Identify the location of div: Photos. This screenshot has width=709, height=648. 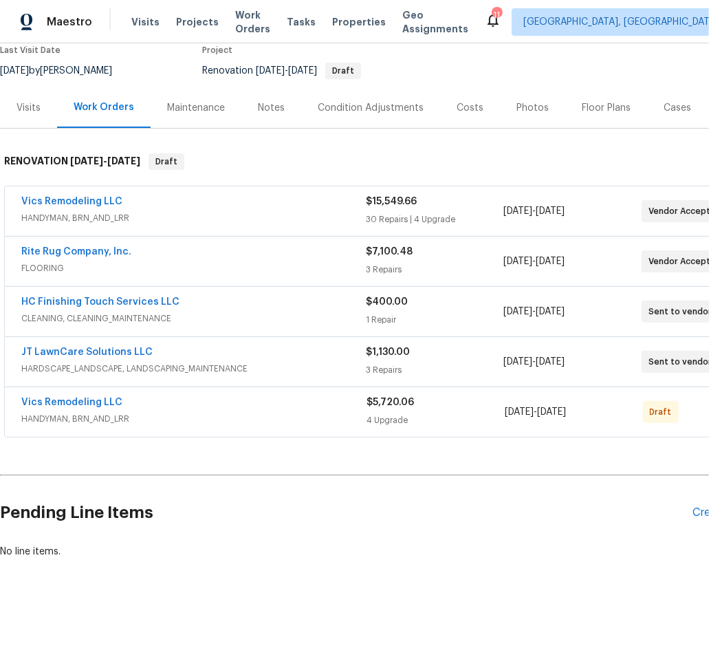
(532, 108).